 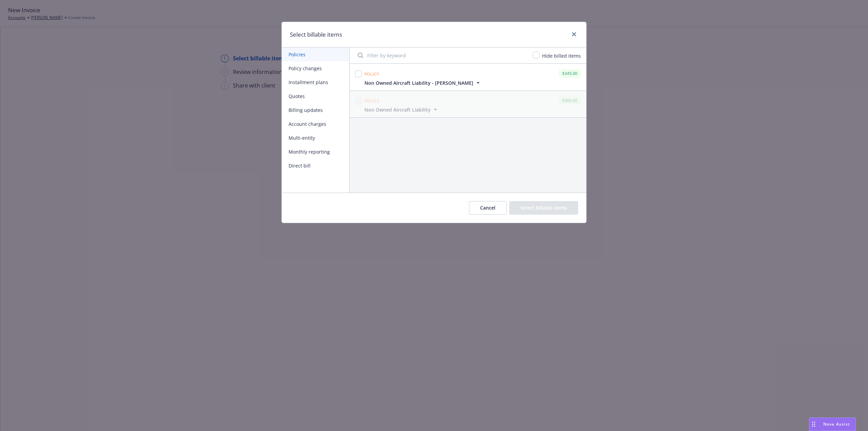 I want to click on span: Hide billed items, so click(x=562, y=56).